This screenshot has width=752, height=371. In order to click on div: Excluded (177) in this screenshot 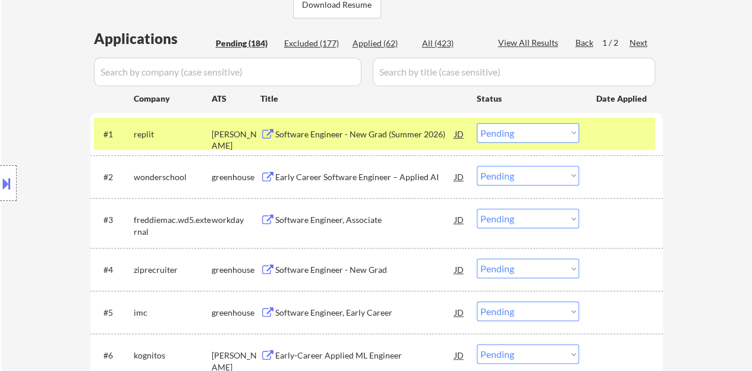, I will do `click(314, 43)`.